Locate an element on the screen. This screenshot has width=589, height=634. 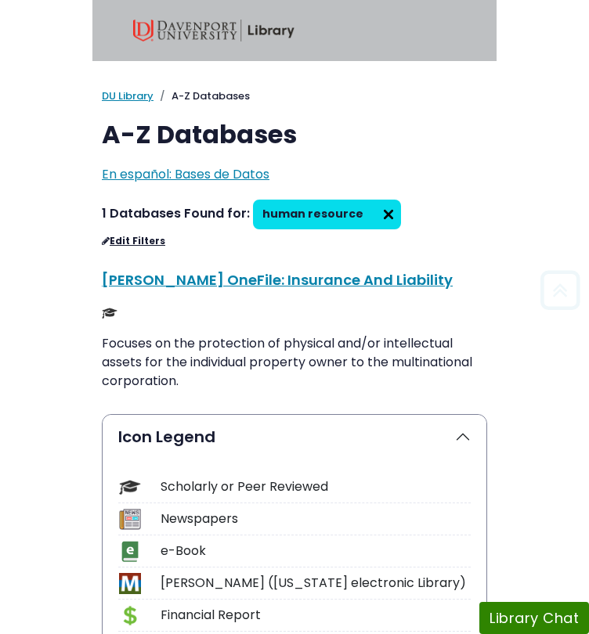
a: Back to Top is located at coordinates (560, 291).